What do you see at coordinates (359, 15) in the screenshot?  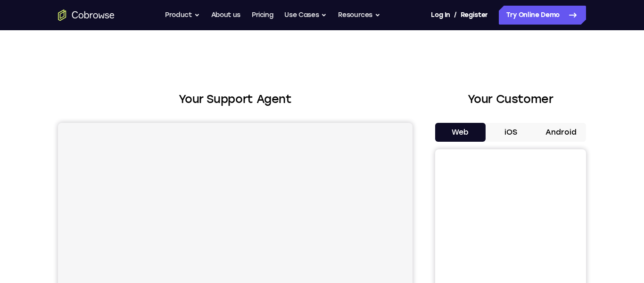 I see `button: Resources` at bounding box center [359, 15].